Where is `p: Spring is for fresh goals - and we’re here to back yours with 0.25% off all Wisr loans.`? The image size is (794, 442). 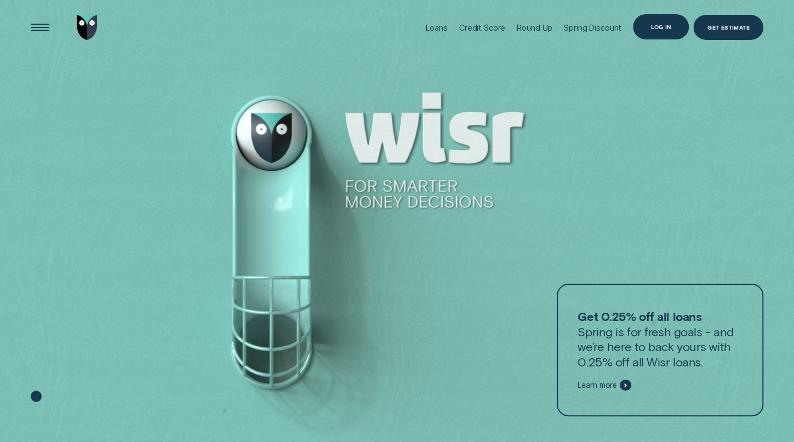
p: Spring is for fresh goals - and we’re here to back yours with 0.25% off all Wisr loans. is located at coordinates (660, 339).